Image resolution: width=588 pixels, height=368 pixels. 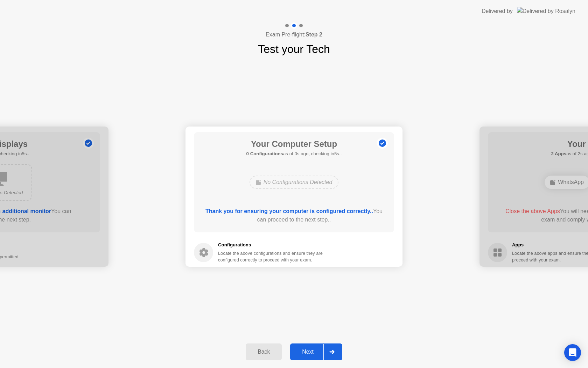 What do you see at coordinates (314, 34) in the screenshot?
I see `b: Step 2` at bounding box center [314, 34].